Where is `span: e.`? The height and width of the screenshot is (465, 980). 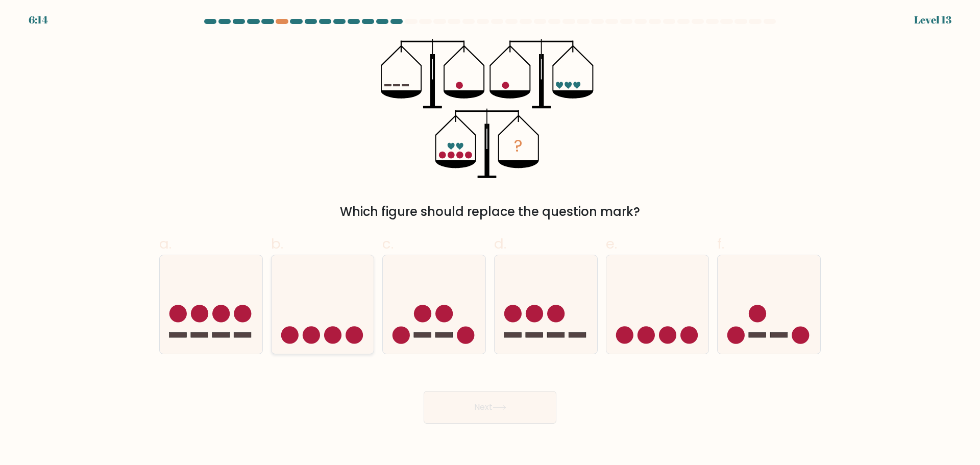
span: e. is located at coordinates (612, 243).